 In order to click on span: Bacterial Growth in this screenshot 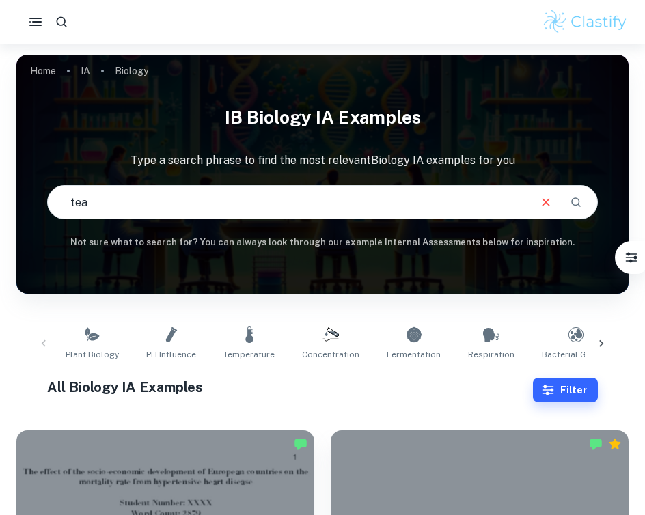, I will do `click(575, 355)`.